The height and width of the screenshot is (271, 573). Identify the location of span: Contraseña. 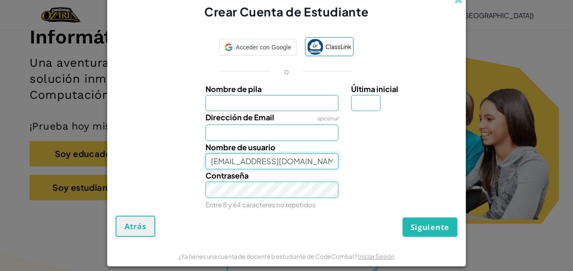
(227, 175).